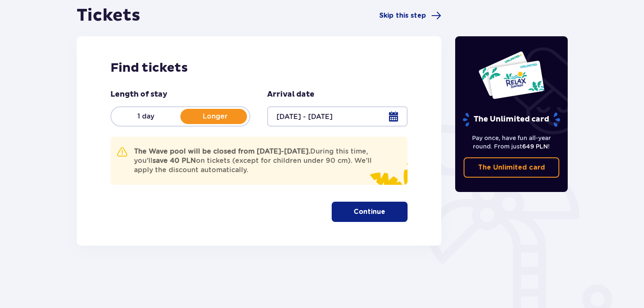  What do you see at coordinates (403, 15) in the screenshot?
I see `span: Skip this step` at bounding box center [403, 15].